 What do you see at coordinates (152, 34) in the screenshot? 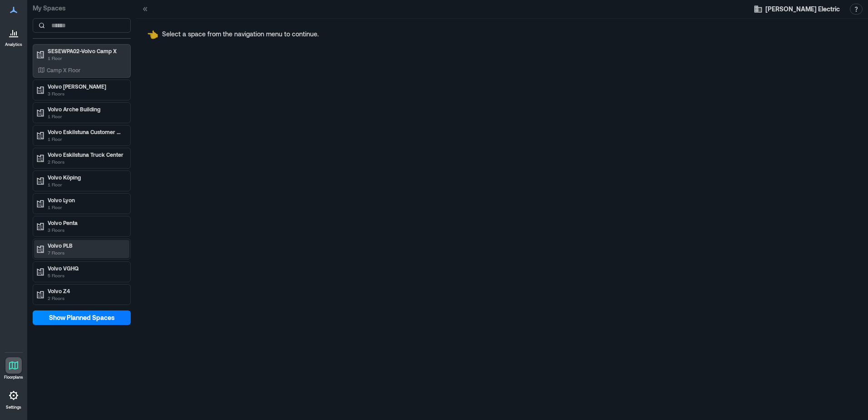
I see `span: pointing left` at bounding box center [152, 34].